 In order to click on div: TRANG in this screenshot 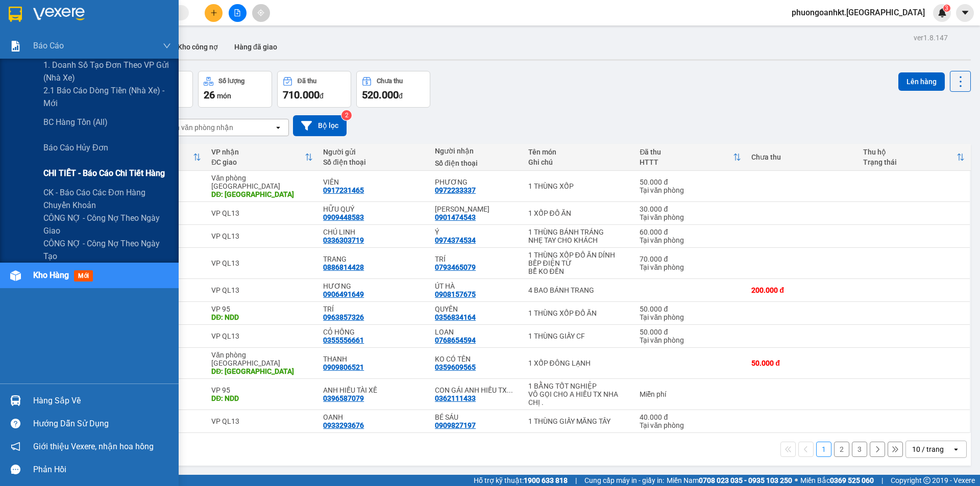, I will do `click(374, 259)`.